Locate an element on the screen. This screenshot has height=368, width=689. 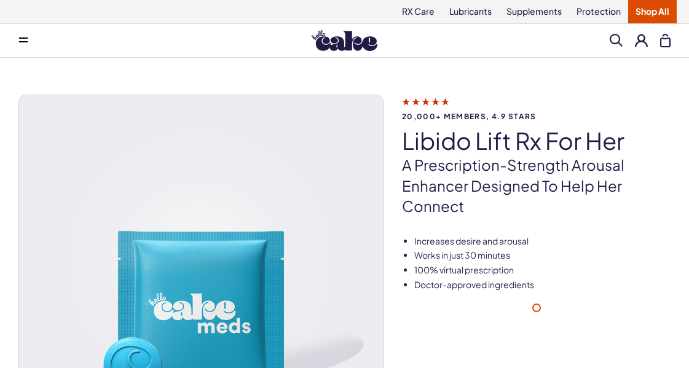
p: A prescription-strength arousal enhancer designed to help her connect is located at coordinates (536, 186).